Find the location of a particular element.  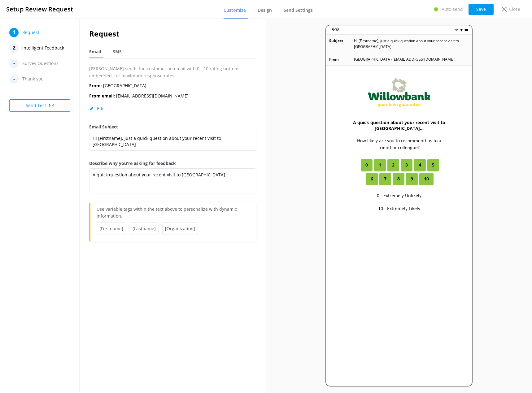

span: 8 is located at coordinates (398, 179).